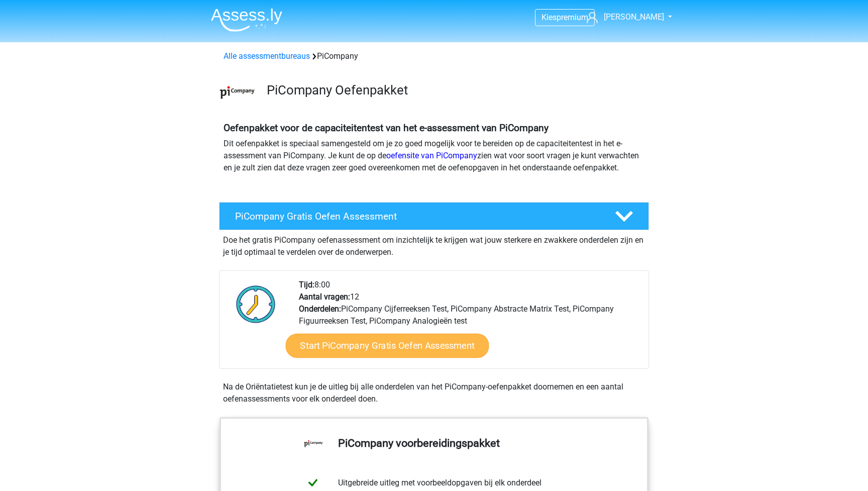 The image size is (868, 491). Describe the element at coordinates (470, 323) in the screenshot. I see `div: 8:00 12 PiCompany Cijferreeksen Test, PiCompany Abstracte Matrix Test, PiCompany Figuurreeksen Te...` at that location.